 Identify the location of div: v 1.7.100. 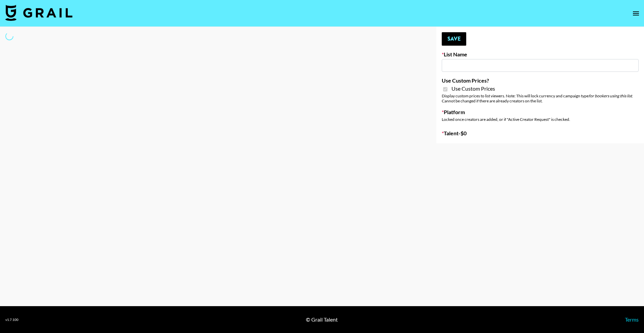
(11, 319).